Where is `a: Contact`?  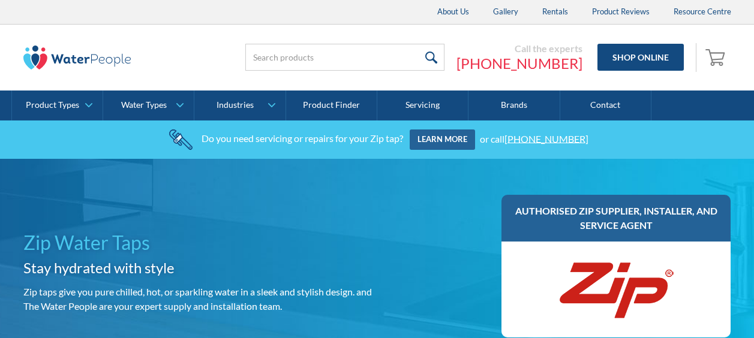 a: Contact is located at coordinates (606, 106).